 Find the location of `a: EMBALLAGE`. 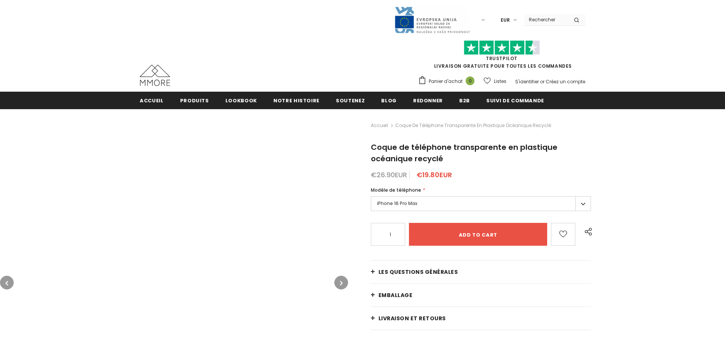

a: EMBALLAGE is located at coordinates (481, 296).